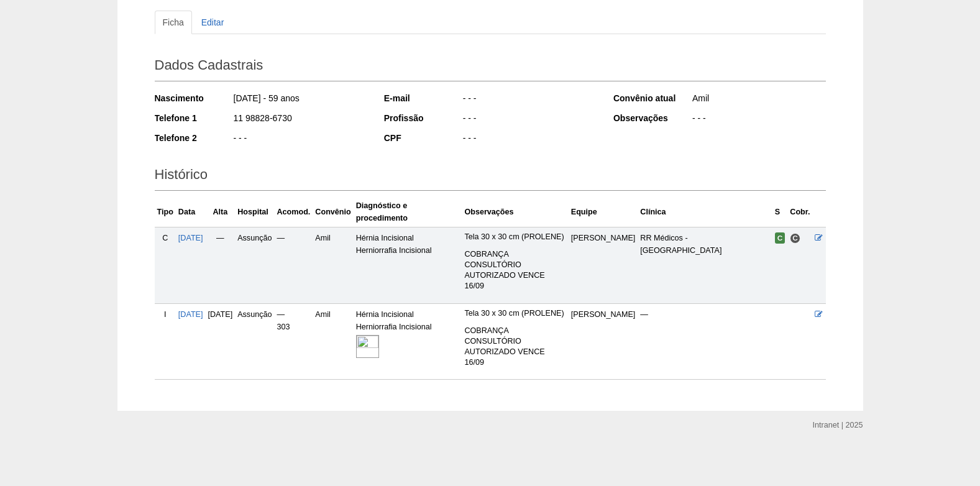 Image resolution: width=980 pixels, height=486 pixels. I want to click on a: Ficha, so click(173, 22).